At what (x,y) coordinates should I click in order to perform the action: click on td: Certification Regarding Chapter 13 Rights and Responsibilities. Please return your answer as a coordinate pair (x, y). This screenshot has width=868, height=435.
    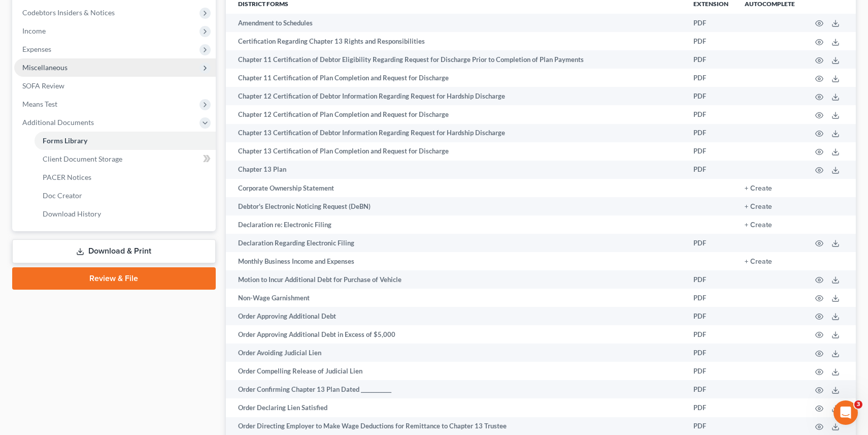
    Looking at the image, I should click on (456, 41).